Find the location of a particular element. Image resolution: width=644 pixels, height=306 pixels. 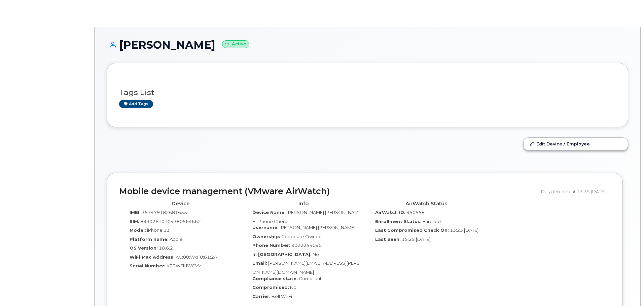

label: AirWatch ID: is located at coordinates (390, 212).